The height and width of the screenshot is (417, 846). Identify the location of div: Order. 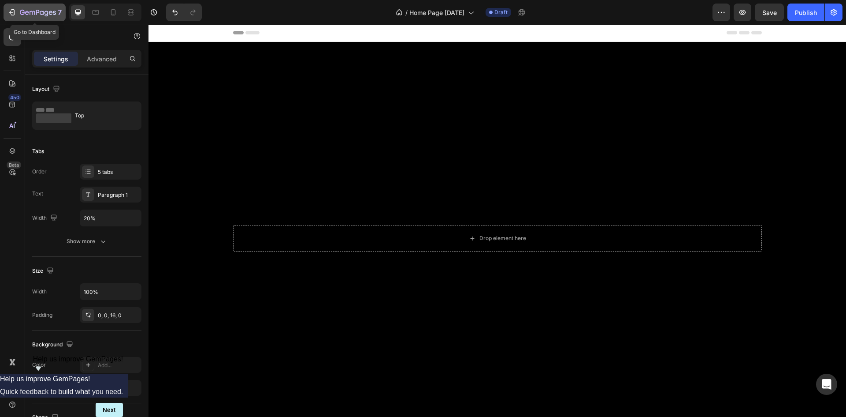
(39, 171).